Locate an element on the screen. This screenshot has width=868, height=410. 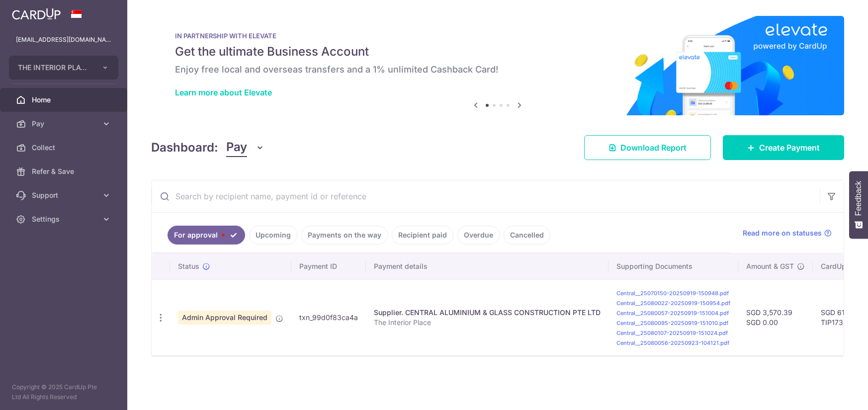
p: The Interior Place is located at coordinates (487, 323).